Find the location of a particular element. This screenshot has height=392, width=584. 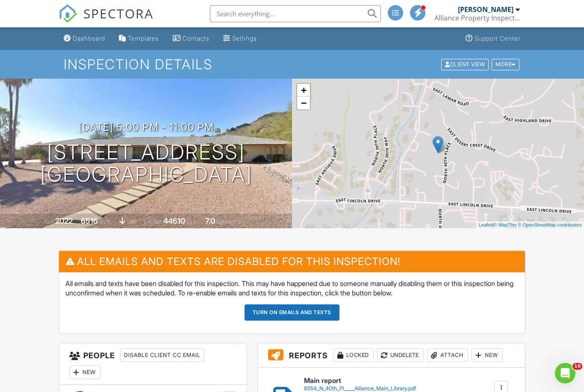

div: Undelete is located at coordinates (400, 355).